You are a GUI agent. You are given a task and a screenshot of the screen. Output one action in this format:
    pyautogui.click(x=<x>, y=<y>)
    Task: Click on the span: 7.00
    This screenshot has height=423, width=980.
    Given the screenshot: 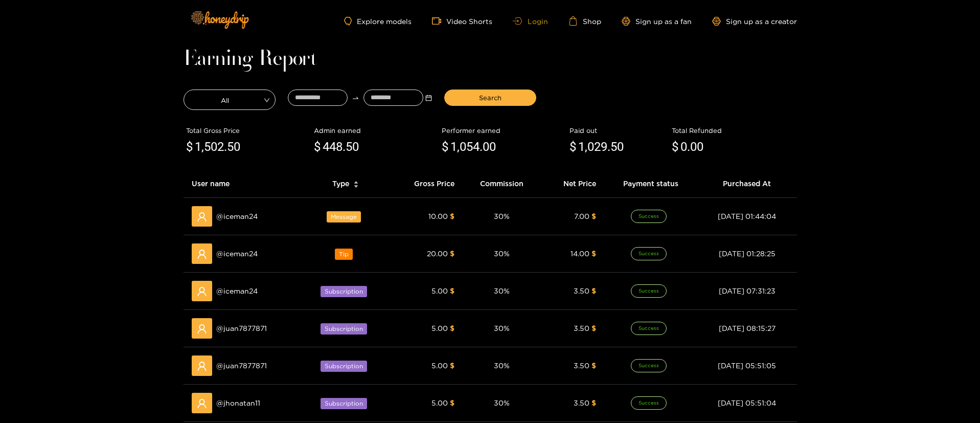 What is the action you would take?
    pyautogui.click(x=582, y=216)
    